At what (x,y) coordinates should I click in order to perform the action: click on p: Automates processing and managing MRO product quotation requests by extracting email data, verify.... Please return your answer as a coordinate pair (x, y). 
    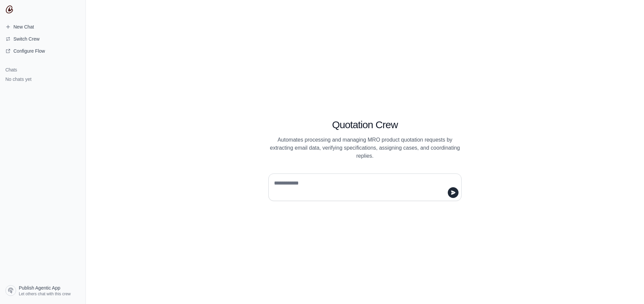
    Looking at the image, I should click on (365, 148).